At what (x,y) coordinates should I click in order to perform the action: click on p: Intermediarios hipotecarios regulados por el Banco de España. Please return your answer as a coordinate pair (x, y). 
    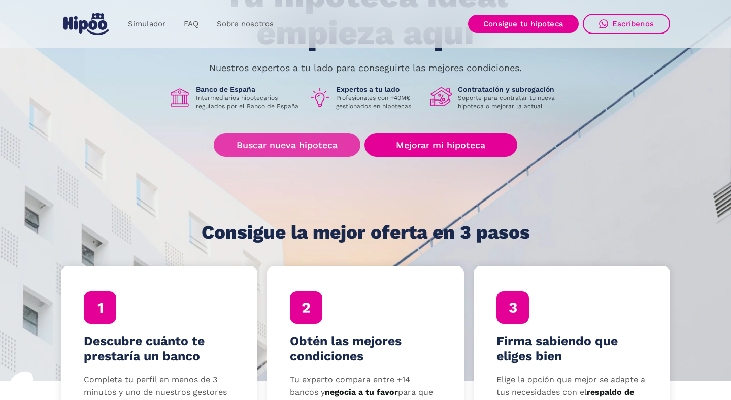
    Looking at the image, I should click on (248, 102).